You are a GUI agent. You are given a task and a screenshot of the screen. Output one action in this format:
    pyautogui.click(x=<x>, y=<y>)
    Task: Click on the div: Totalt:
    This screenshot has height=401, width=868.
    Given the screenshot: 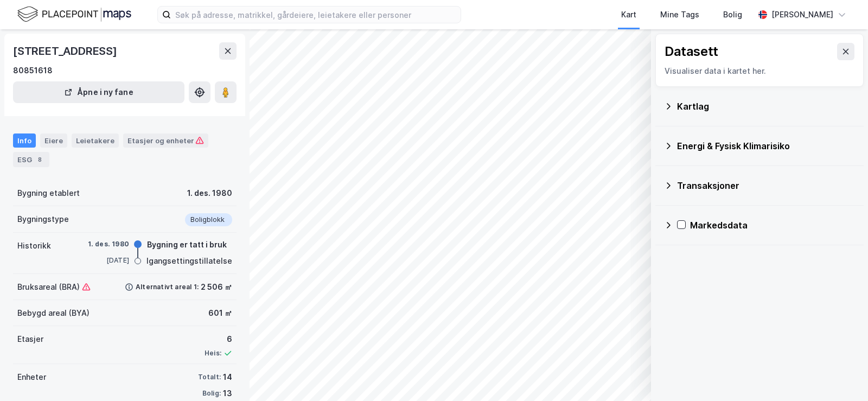 What is the action you would take?
    pyautogui.click(x=209, y=377)
    